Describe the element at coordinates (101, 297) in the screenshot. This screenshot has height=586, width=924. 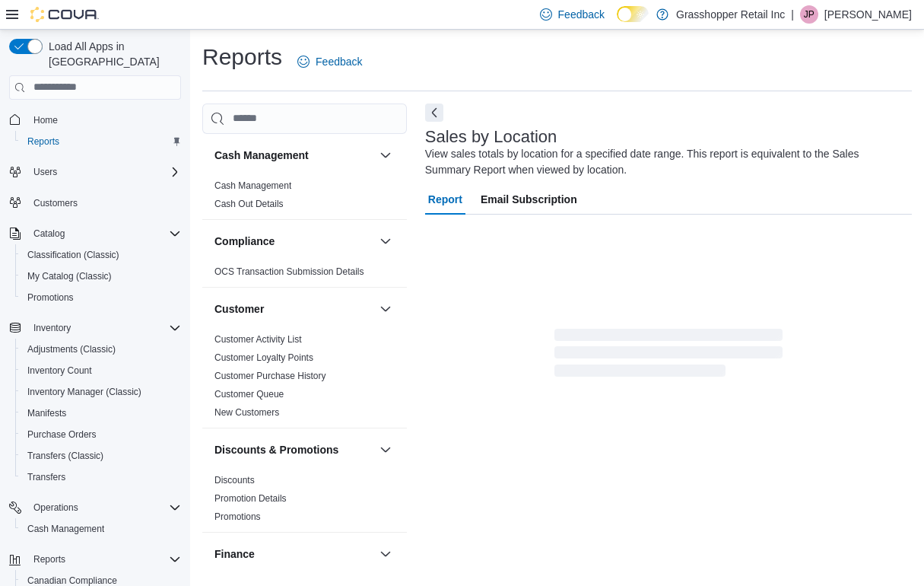
I see `button: Promotions` at that location.